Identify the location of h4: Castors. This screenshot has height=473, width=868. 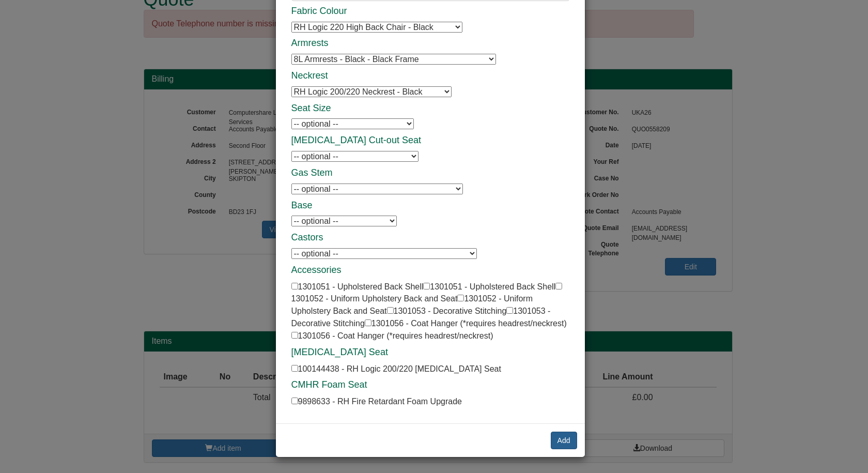
(430, 238).